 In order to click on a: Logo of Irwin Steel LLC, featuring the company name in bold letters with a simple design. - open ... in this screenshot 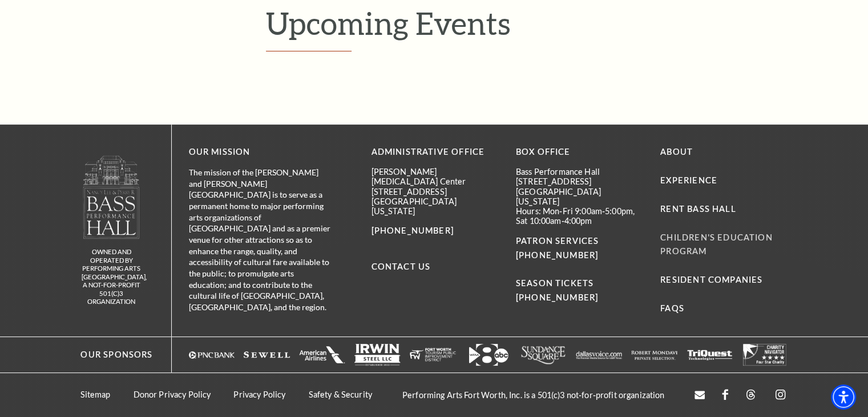, I will do `click(377, 354)`.